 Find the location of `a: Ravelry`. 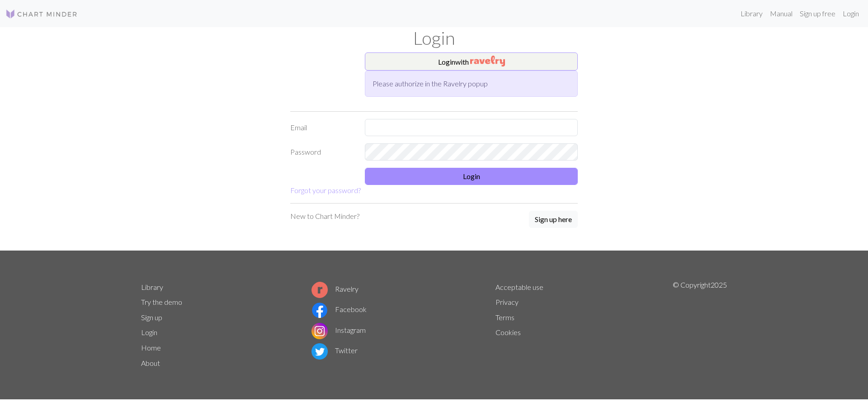

a: Ravelry is located at coordinates (335, 289).